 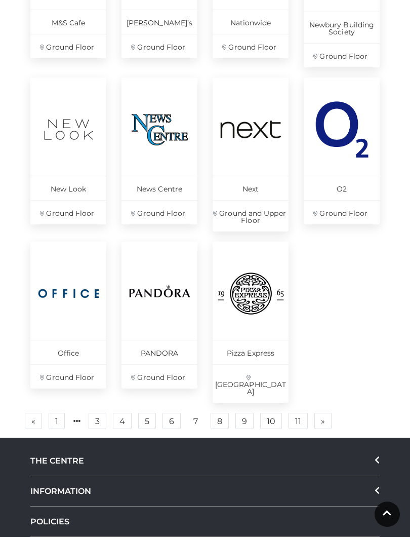 I want to click on a: POLICIES, so click(x=205, y=521).